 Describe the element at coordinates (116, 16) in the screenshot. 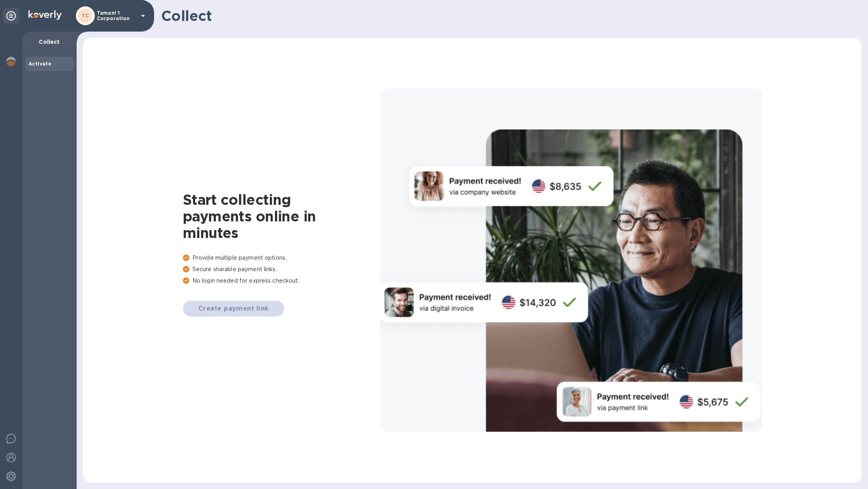

I see `p: Tamani 1 Corporation` at that location.